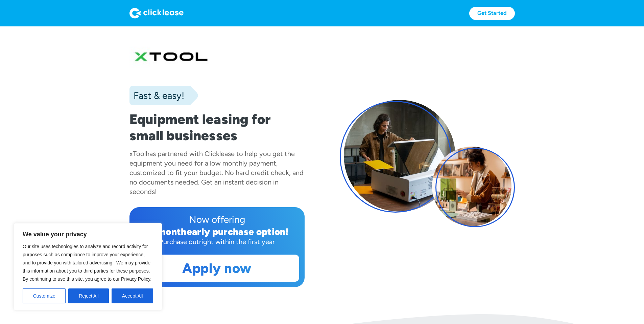 The width and height of the screenshot is (644, 324). I want to click on div: early purchase option!, so click(237, 231).